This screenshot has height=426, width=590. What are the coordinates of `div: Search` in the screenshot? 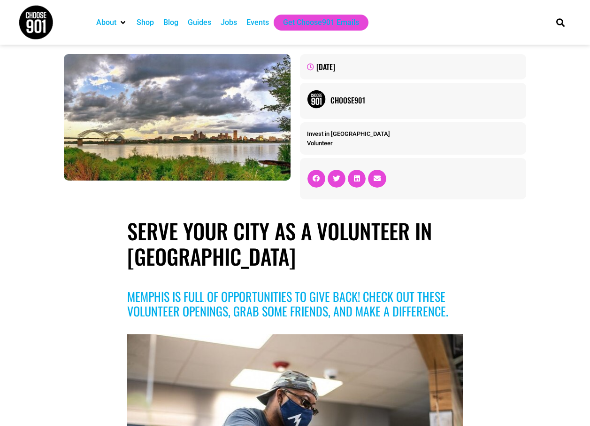 It's located at (560, 22).